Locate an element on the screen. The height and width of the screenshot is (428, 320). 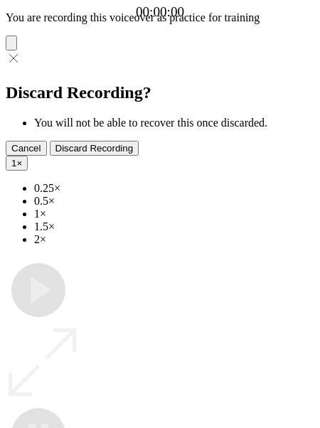
button: Discard Recording is located at coordinates (95, 148).